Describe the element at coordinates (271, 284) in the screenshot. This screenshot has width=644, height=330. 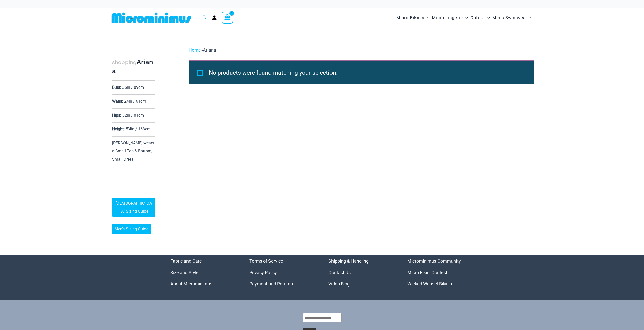
I see `a: Payment and Returns` at that location.